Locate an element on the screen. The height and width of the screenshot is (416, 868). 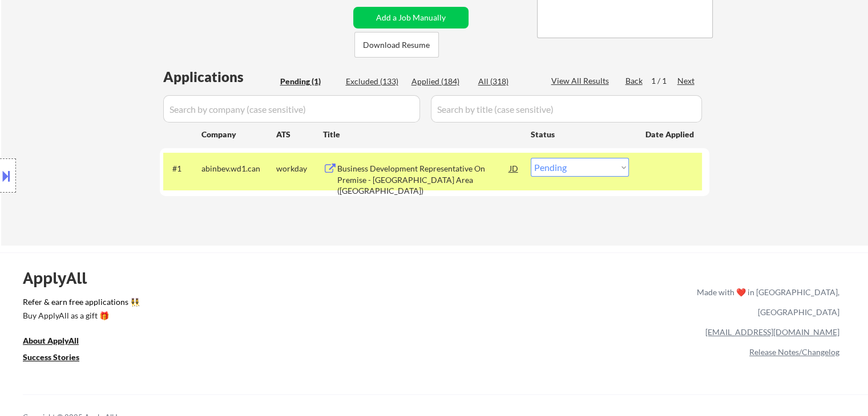
div: Applications is located at coordinates (220, 77).